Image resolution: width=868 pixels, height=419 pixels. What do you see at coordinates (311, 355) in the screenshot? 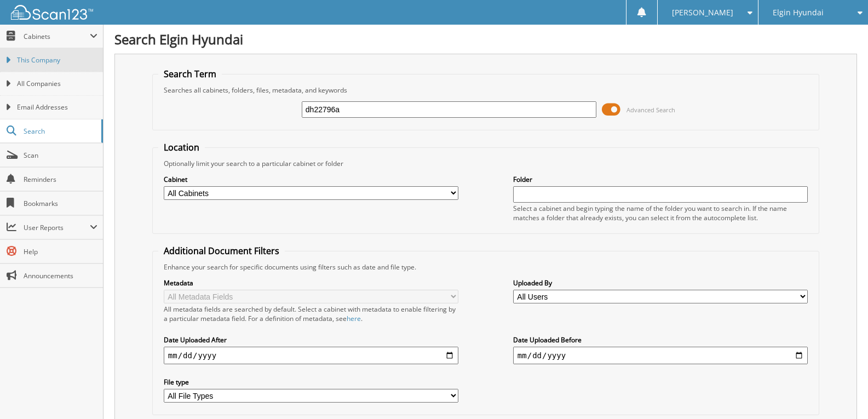
I see `input: start` at bounding box center [311, 355].